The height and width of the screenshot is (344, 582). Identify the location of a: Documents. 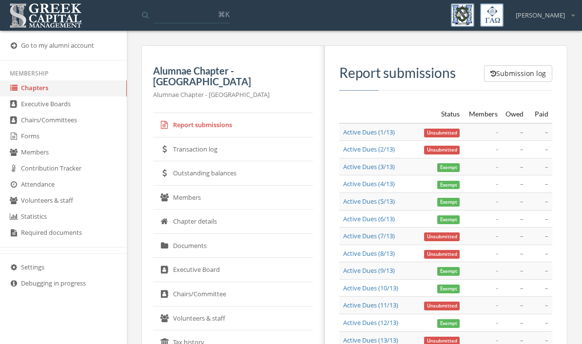
(233, 246).